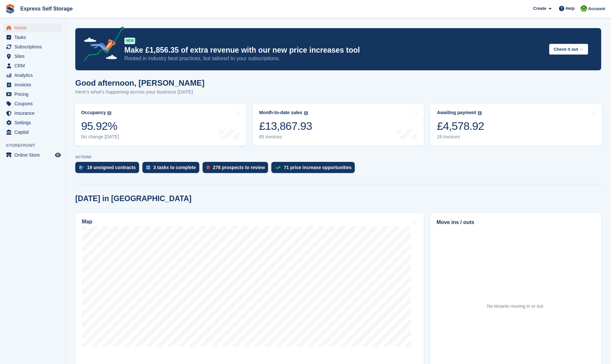 The image size is (611, 364). Describe the element at coordinates (34, 123) in the screenshot. I see `span: Settings` at that location.